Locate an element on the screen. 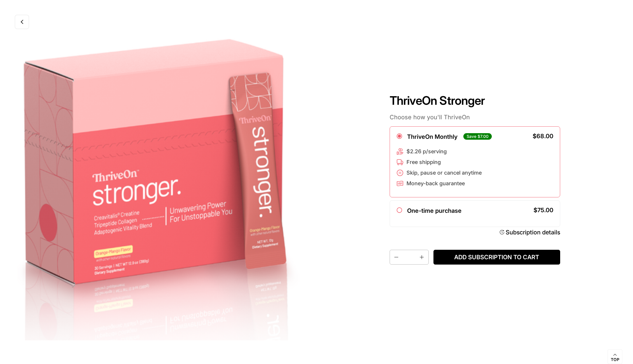  span: Add subscription to cart is located at coordinates (497, 257).